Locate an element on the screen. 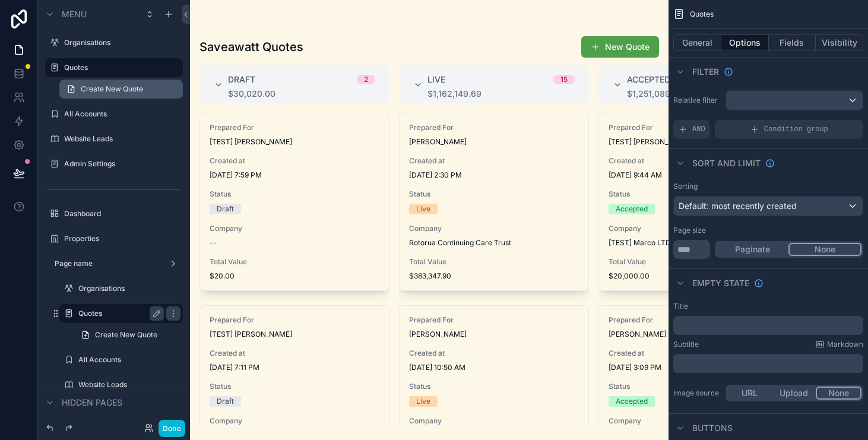 The height and width of the screenshot is (440, 868). button: Done is located at coordinates (172, 428).